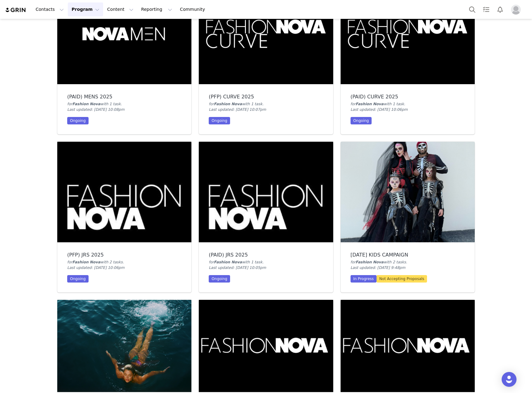  Describe the element at coordinates (509, 380) in the screenshot. I see `div: Open Intercom Messenger` at that location.